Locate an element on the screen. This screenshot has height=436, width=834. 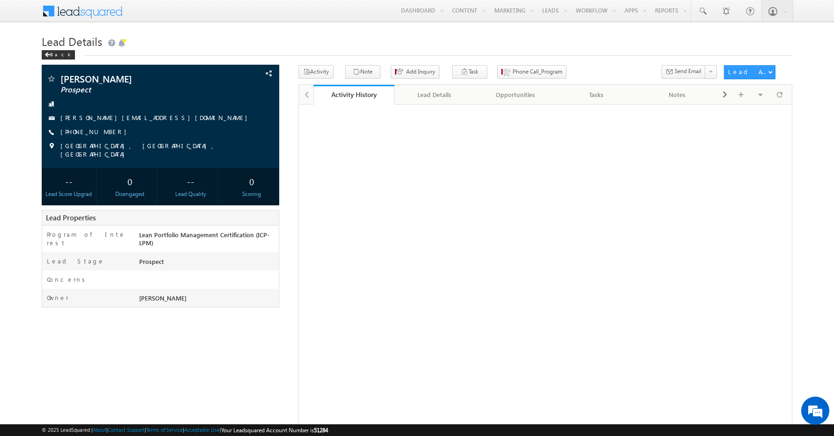
a: Back is located at coordinates (60, 53).